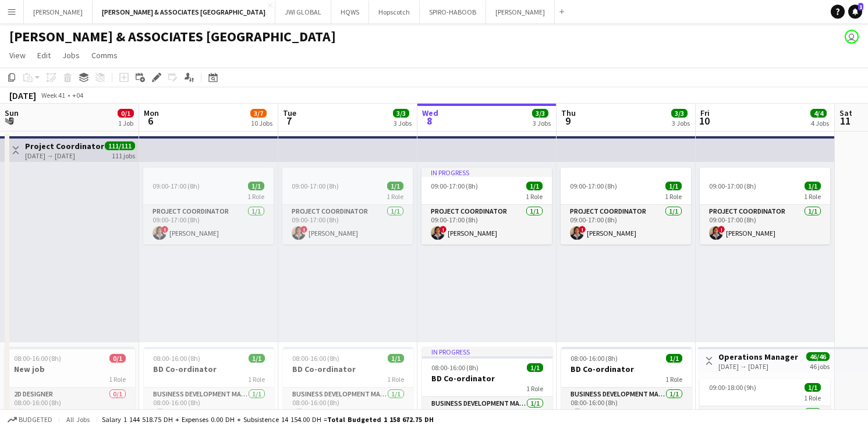 This screenshot has height=429, width=868. Describe the element at coordinates (258, 113) in the screenshot. I see `span: 3/7` at that location.